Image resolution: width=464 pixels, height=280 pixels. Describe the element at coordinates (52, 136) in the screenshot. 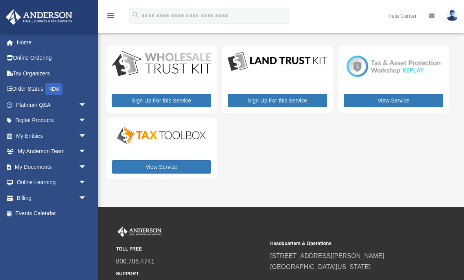

I see `a: My Entitiesarrow_drop_down` at that location.